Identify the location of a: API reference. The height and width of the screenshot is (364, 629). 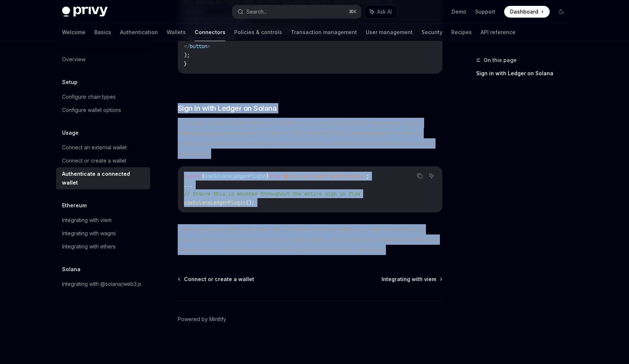
(498, 32).